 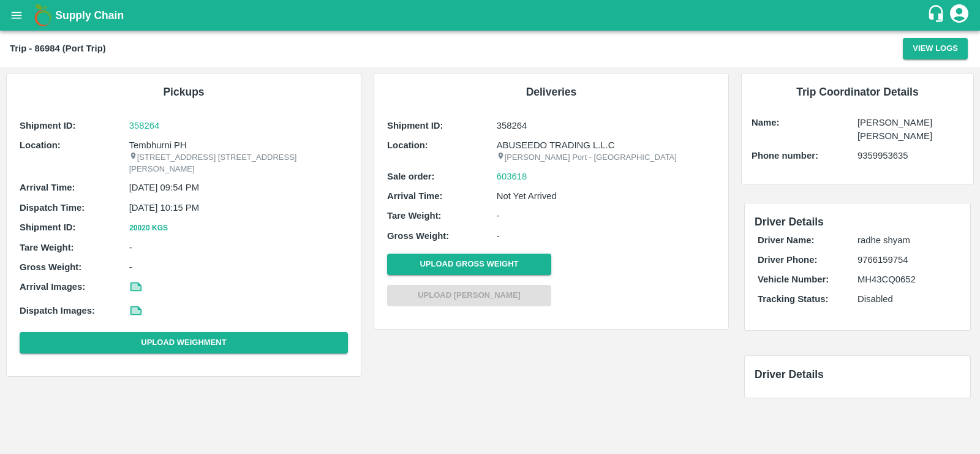 I want to click on b: Sale order:, so click(x=411, y=177).